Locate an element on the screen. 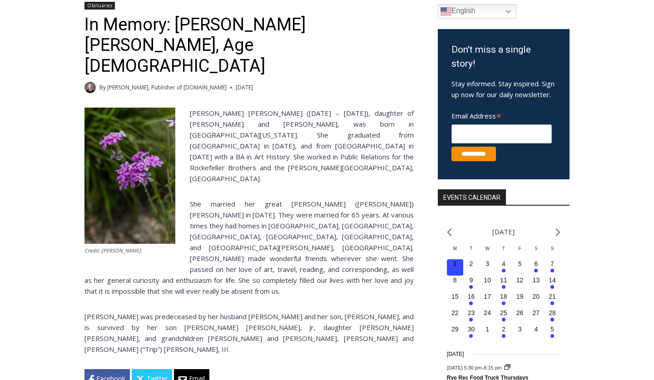 Image resolution: width=654 pixels, height=380 pixels. button: 23 Has events is located at coordinates (471, 316).